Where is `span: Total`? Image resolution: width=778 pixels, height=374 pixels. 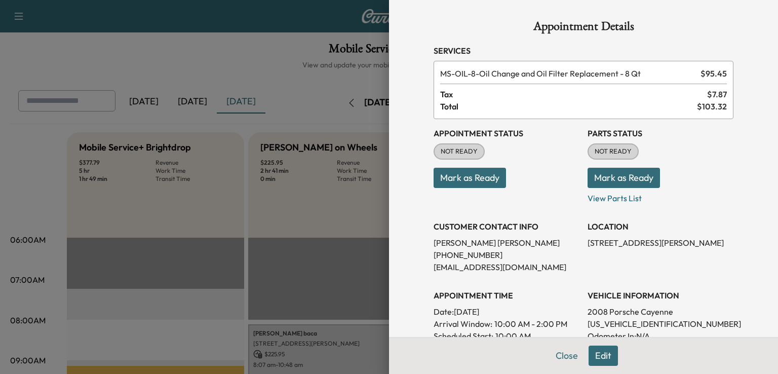
span: Total is located at coordinates (568, 106).